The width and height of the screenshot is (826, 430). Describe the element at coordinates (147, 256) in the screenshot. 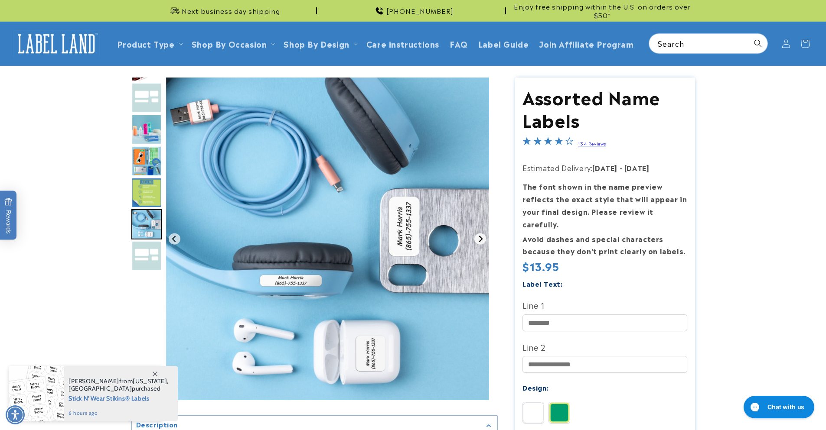

I see `img: White Stick on labels` at that location.